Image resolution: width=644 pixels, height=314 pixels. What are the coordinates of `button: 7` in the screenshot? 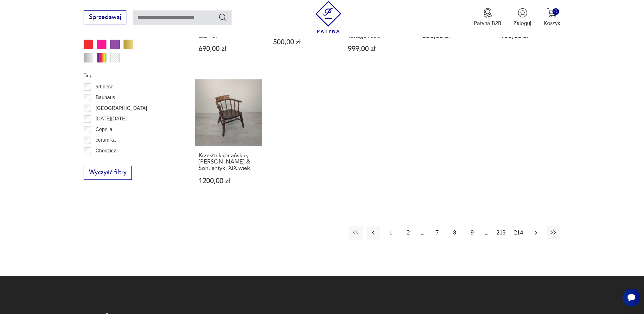 It's located at (437, 233).